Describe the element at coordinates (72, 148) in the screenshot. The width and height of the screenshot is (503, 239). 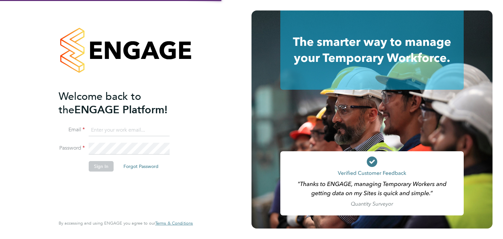
I see `label: Password` at that location.